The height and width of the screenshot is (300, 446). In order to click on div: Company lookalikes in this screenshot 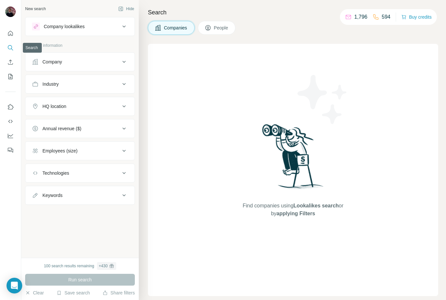, I will do `click(64, 26)`.